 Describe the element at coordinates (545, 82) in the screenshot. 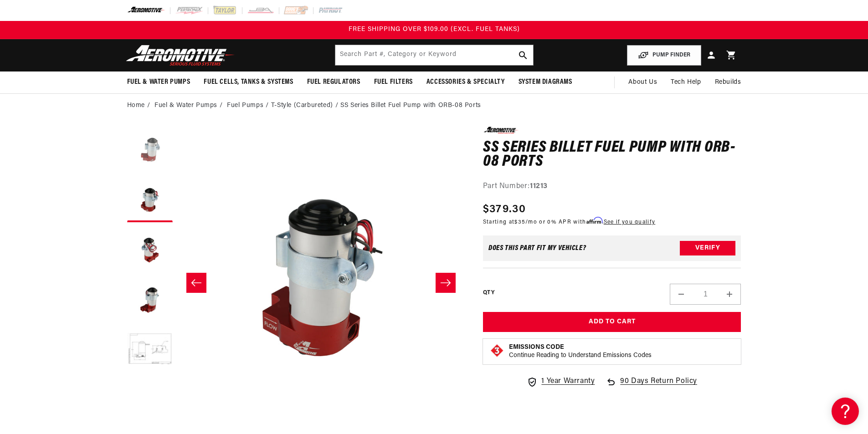

I see `summary: System Diagrams` at that location.